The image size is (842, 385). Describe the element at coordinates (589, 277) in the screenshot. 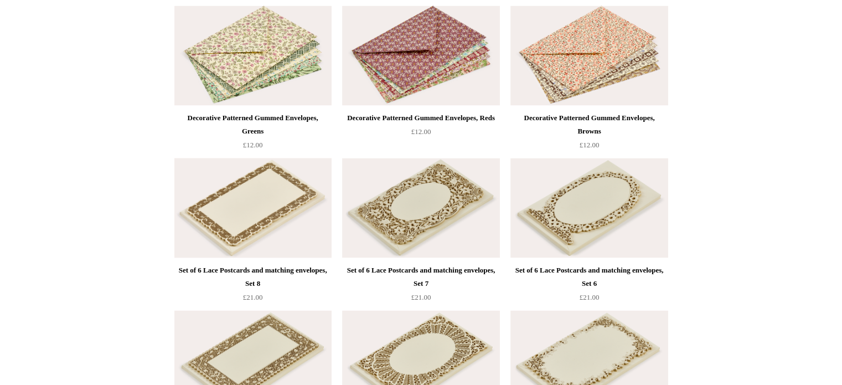

I see `div: Set of 6 Lace Postcards and matching envelopes, Set 6` at that location.